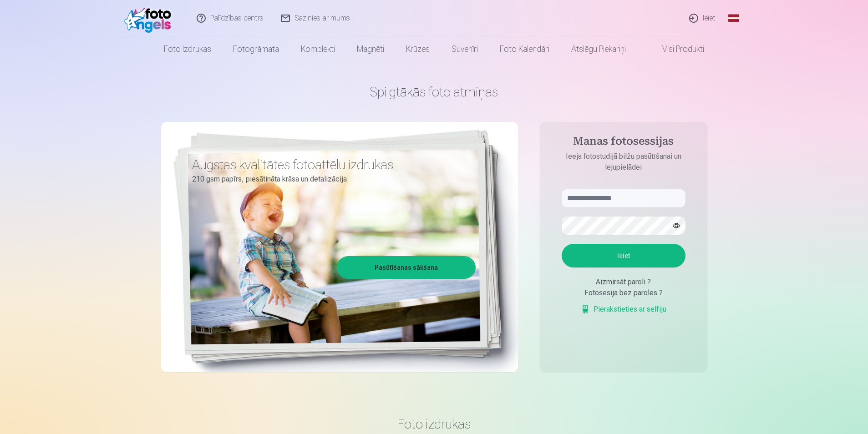 The image size is (868, 434). I want to click on a: Visi produkti, so click(676, 49).